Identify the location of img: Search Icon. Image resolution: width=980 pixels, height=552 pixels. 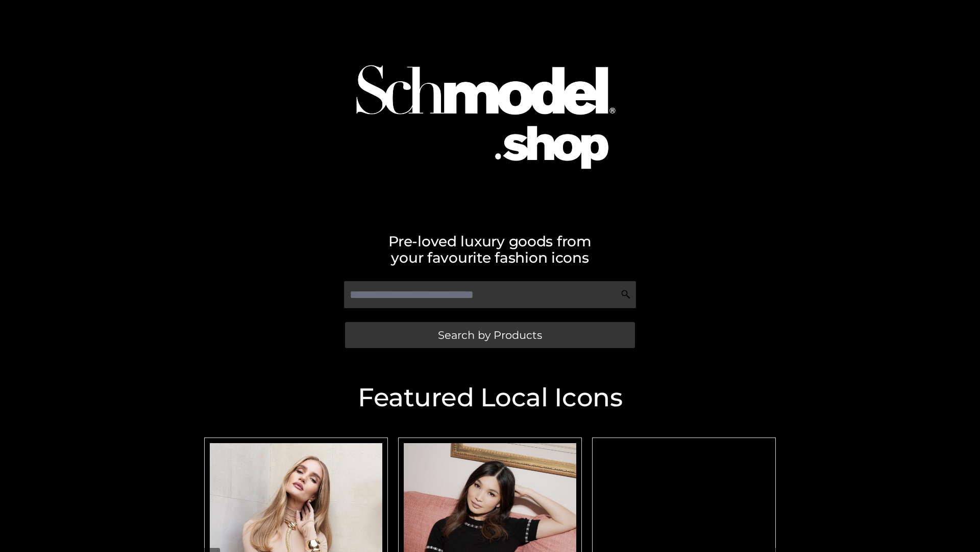
(626, 295).